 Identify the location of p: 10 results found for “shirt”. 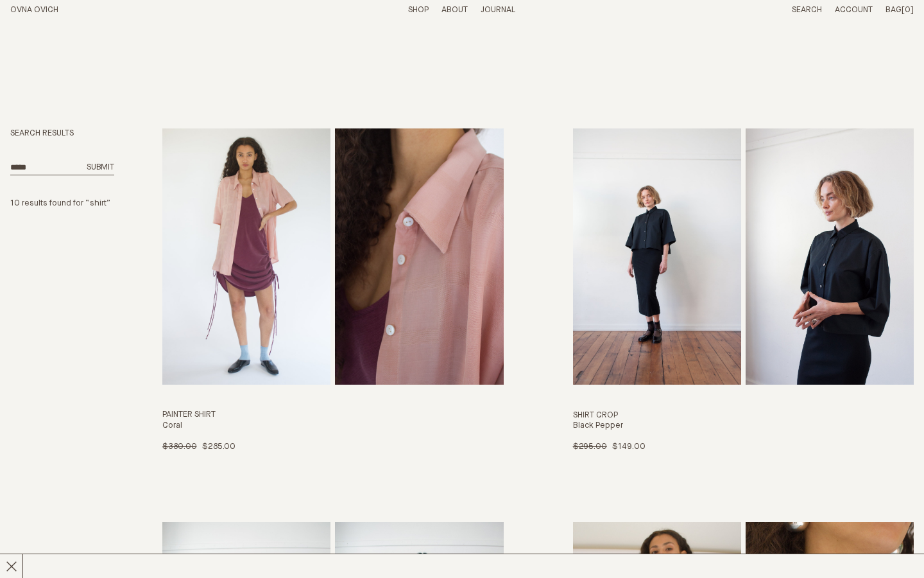
(62, 203).